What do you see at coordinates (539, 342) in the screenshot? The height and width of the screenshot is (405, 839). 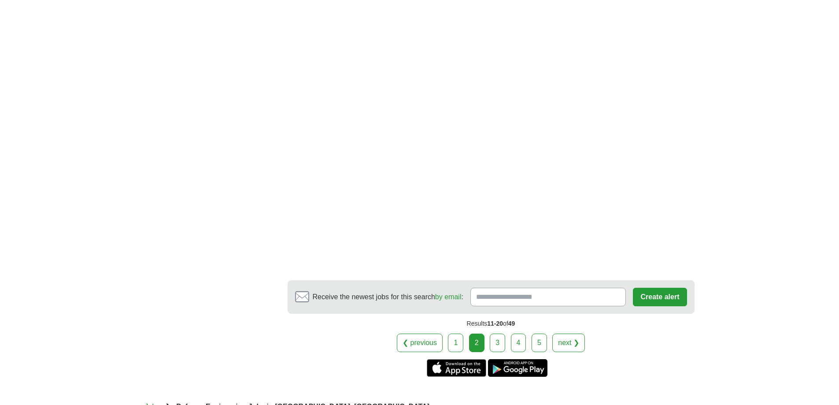 I see `a: 5` at bounding box center [539, 342].